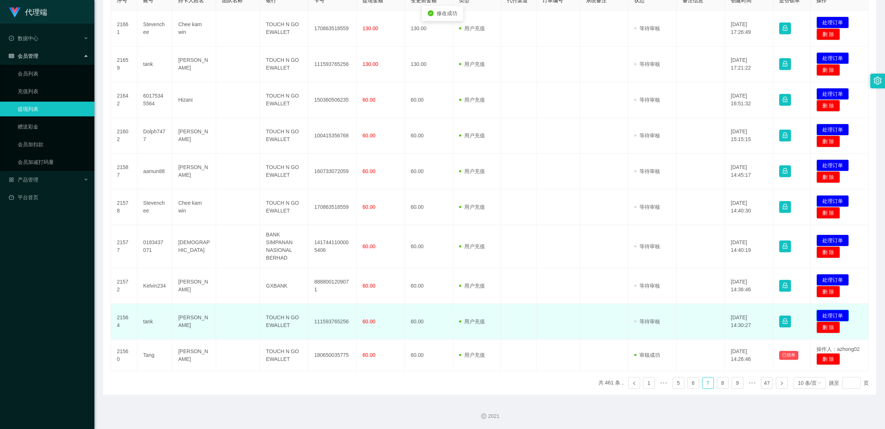 The image size is (885, 429). Describe the element at coordinates (124, 286) in the screenshot. I see `td: 21572` at that location.